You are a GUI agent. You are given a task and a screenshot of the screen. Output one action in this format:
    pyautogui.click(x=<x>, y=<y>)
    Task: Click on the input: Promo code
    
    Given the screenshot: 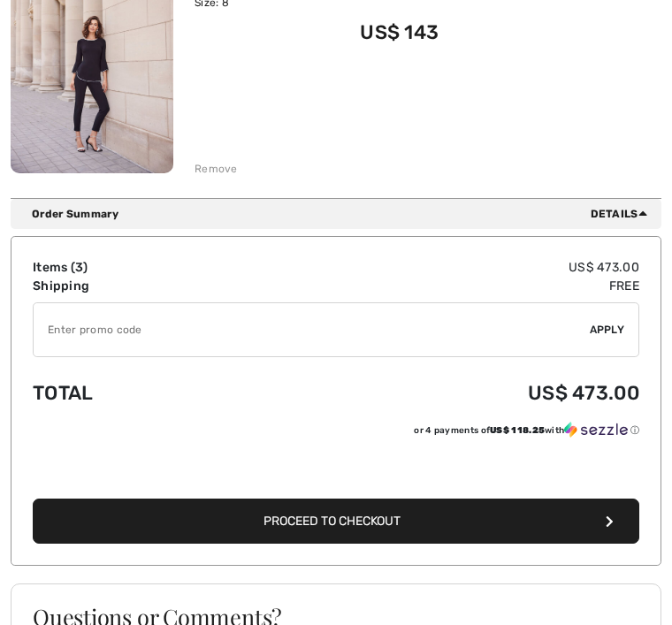 What is the action you would take?
    pyautogui.click(x=311, y=330)
    